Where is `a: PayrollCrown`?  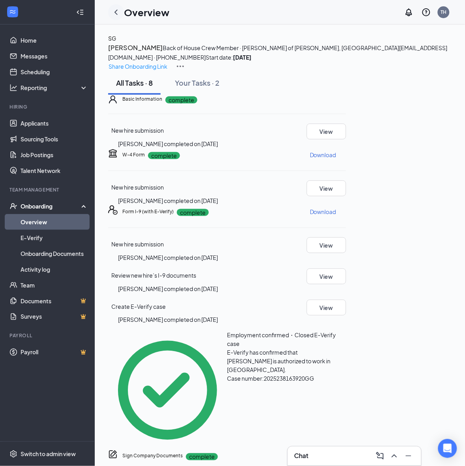
a: PayrollCrown is located at coordinates (54, 352).